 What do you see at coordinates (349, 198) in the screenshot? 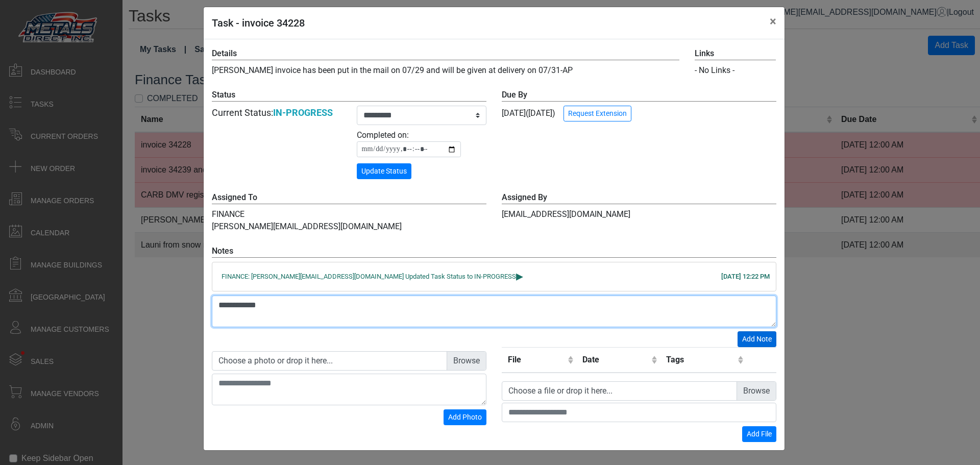
I see `label: Assigned To` at bounding box center [349, 198].